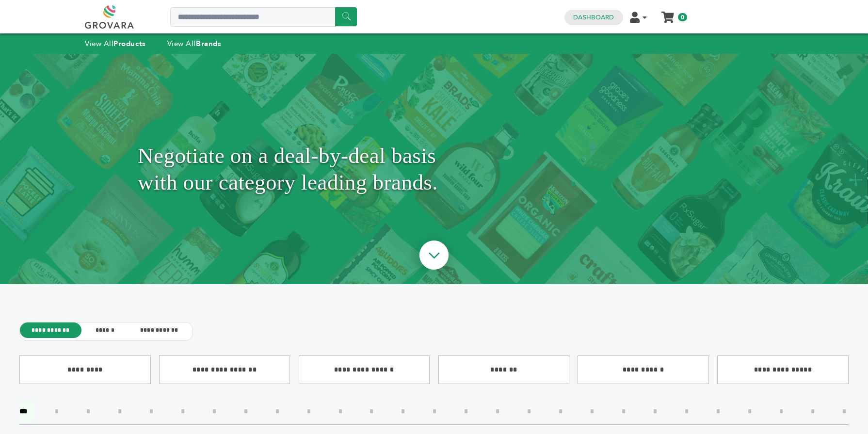 The height and width of the screenshot is (434, 868). Describe the element at coordinates (129, 43) in the screenshot. I see `strong: Products` at that location.